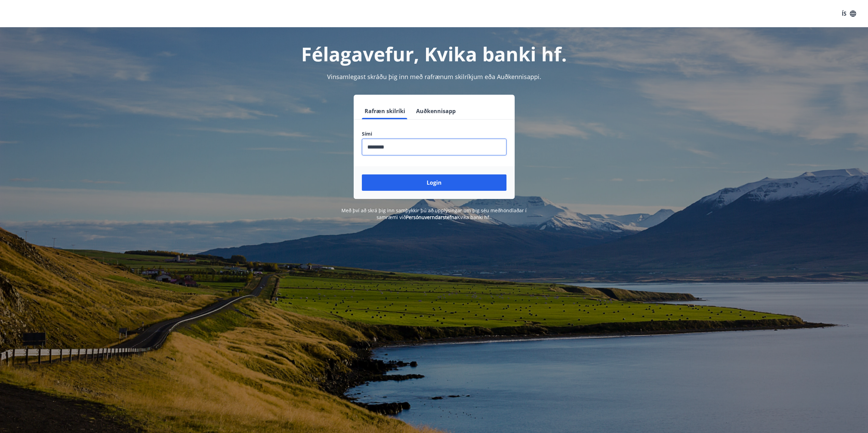 The image size is (868, 433). Describe the element at coordinates (849, 13) in the screenshot. I see `button: ÍS` at that location.